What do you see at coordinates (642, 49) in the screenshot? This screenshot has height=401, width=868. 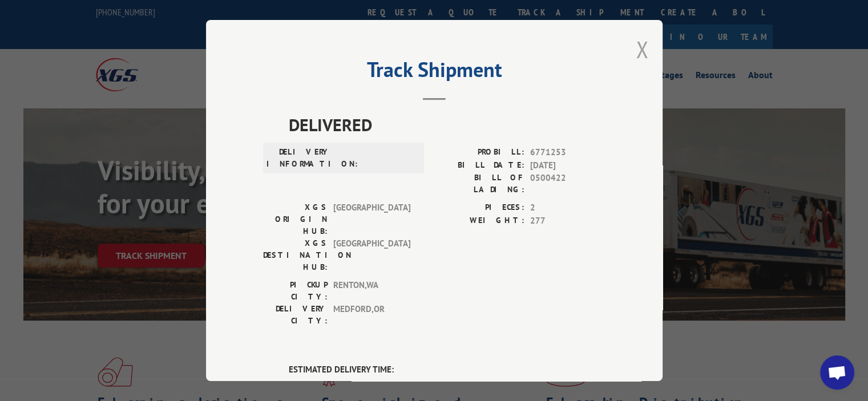 I see `button: Close modal` at bounding box center [642, 49].